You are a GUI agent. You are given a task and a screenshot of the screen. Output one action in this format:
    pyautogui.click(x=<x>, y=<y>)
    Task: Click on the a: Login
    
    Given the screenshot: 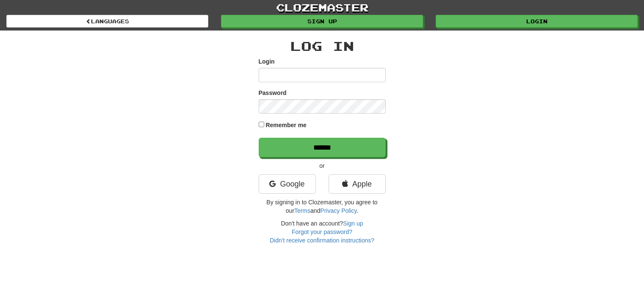 What is the action you would take?
    pyautogui.click(x=537, y=21)
    